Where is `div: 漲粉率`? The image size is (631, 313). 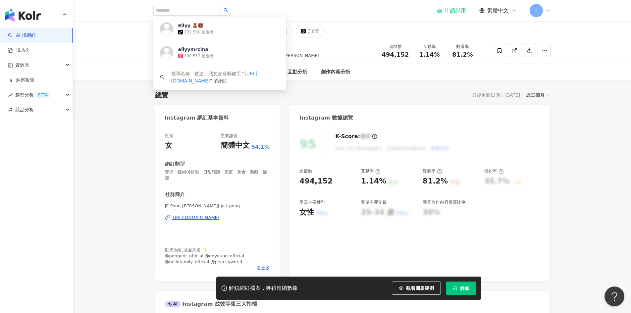 div: 漲粉率 is located at coordinates (494, 171).